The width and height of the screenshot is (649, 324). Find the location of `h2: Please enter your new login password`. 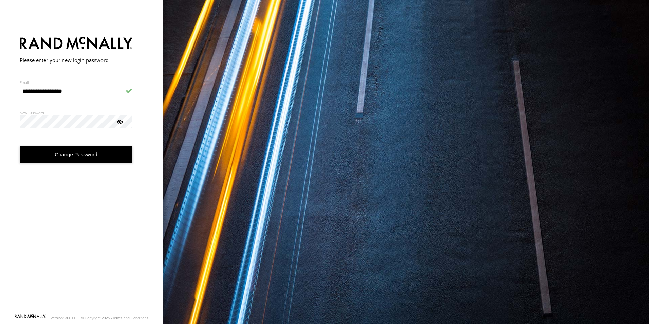

h2: Please enter your new login password is located at coordinates (76, 60).